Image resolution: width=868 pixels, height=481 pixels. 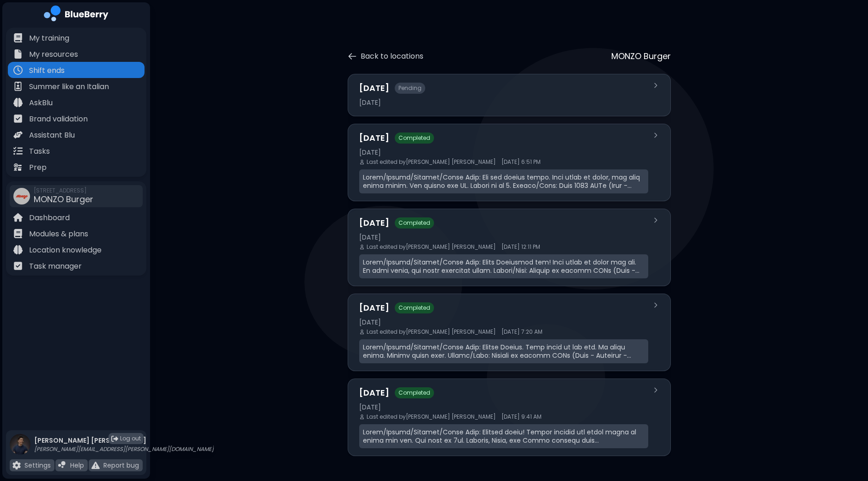 I want to click on p: Lorem/Ipsumd/Sitamet/Conse Adip: Eli sed doeius tempo. Inci utlab et dolor, mag aliq enima minim...., so click(x=504, y=181).